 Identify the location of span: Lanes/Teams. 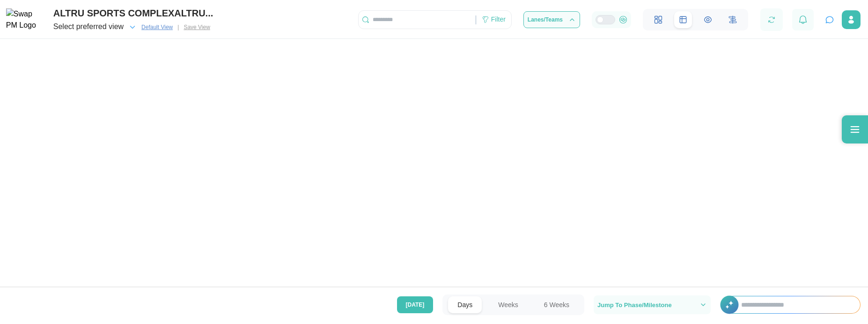
(545, 19).